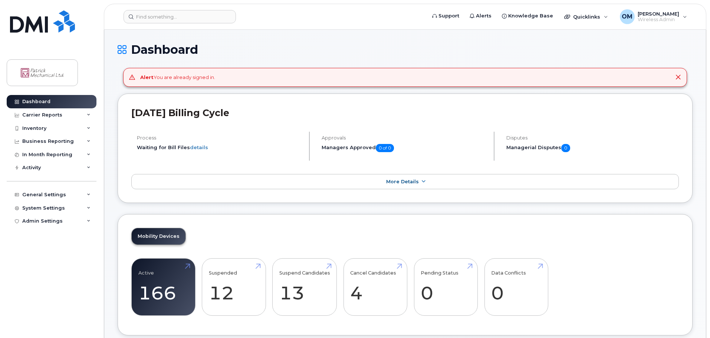  What do you see at coordinates (516, 287) in the screenshot?
I see `a: Data Conflicts 0` at bounding box center [516, 287].